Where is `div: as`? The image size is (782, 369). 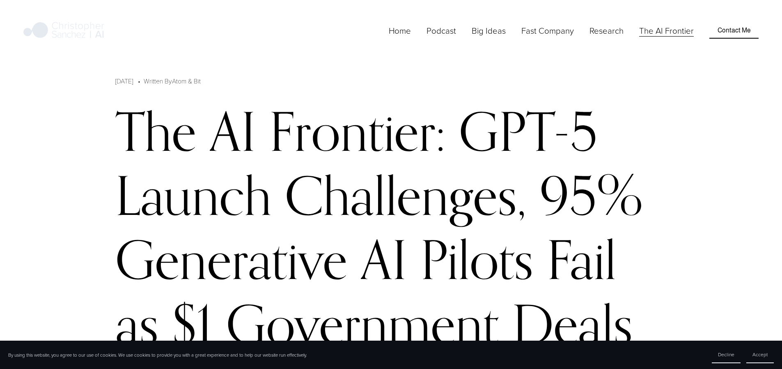
div: as is located at coordinates (137, 323).